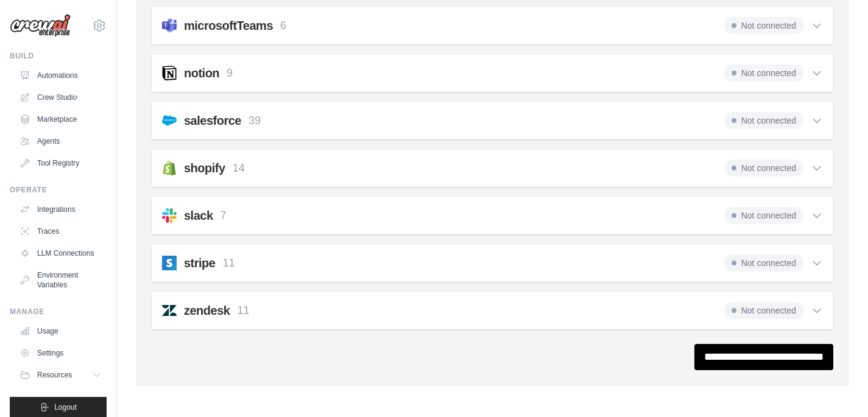  What do you see at coordinates (60, 331) in the screenshot?
I see `a: Usage` at bounding box center [60, 331].